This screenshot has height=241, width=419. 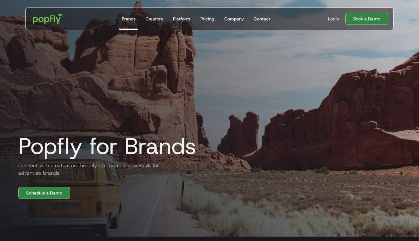 What do you see at coordinates (207, 19) in the screenshot?
I see `a: Pricing` at bounding box center [207, 19].